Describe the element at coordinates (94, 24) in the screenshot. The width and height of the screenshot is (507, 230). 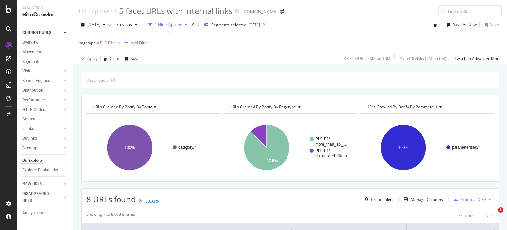
I see `span: 2025 Jul. 10th` at that location.